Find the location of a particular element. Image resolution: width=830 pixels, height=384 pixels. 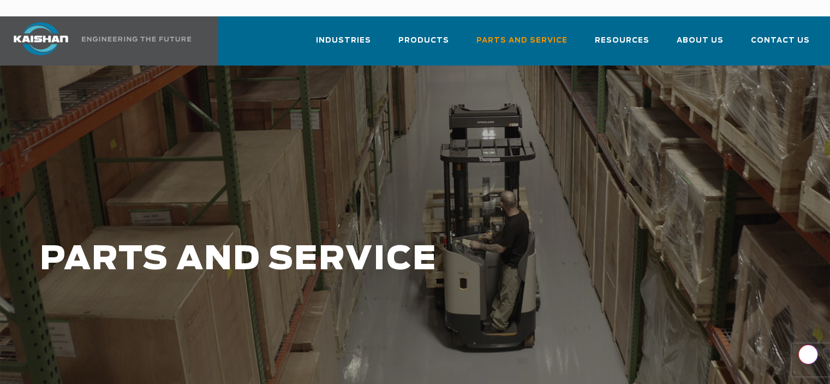

span: Resources is located at coordinates (622, 40).